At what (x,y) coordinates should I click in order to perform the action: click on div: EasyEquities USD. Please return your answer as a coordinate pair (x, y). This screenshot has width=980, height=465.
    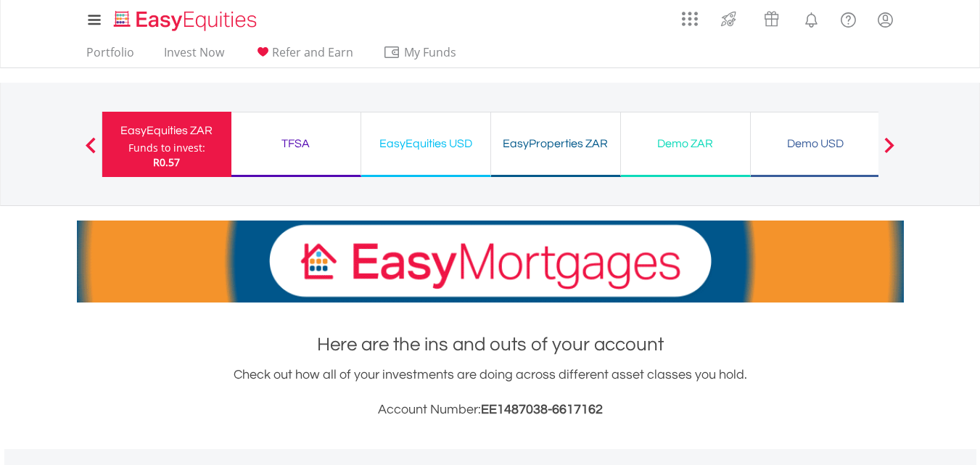
    Looking at the image, I should click on (426, 143).